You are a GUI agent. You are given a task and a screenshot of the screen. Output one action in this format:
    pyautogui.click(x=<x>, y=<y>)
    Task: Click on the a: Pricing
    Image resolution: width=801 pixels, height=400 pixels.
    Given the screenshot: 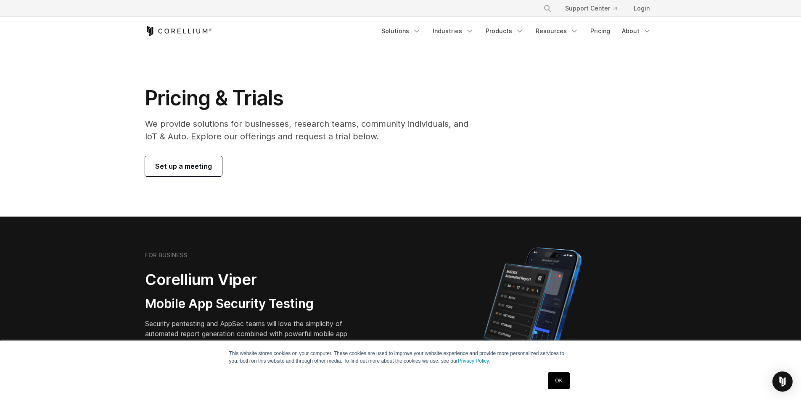 What is the action you would take?
    pyautogui.click(x=600, y=31)
    